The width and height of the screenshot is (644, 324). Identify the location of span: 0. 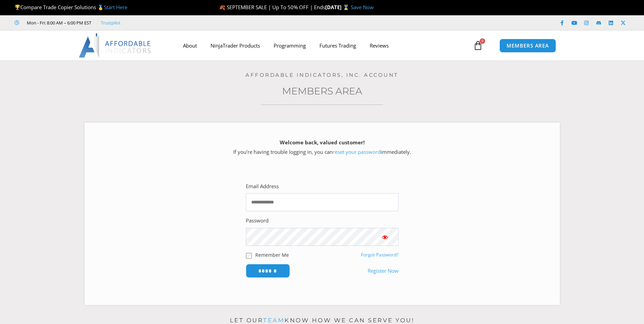
(483, 41).